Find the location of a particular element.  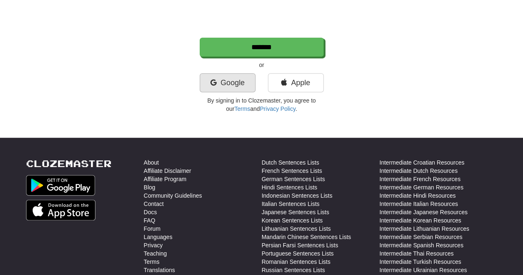

a: Intermediate German Resources is located at coordinates (421, 187).